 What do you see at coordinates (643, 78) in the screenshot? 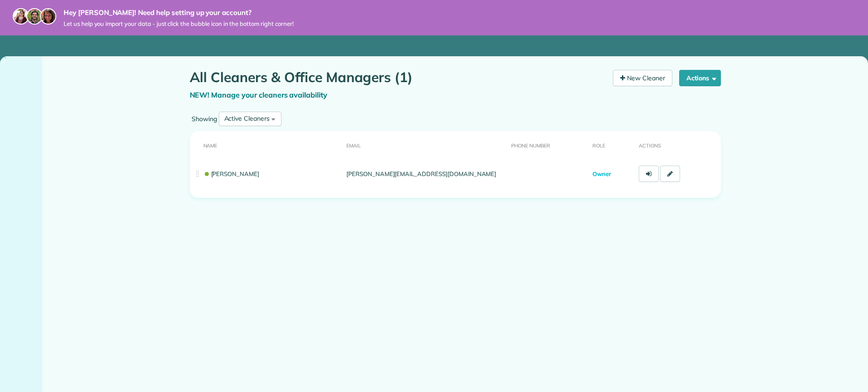
I see `a: New Cleaner` at bounding box center [643, 78].